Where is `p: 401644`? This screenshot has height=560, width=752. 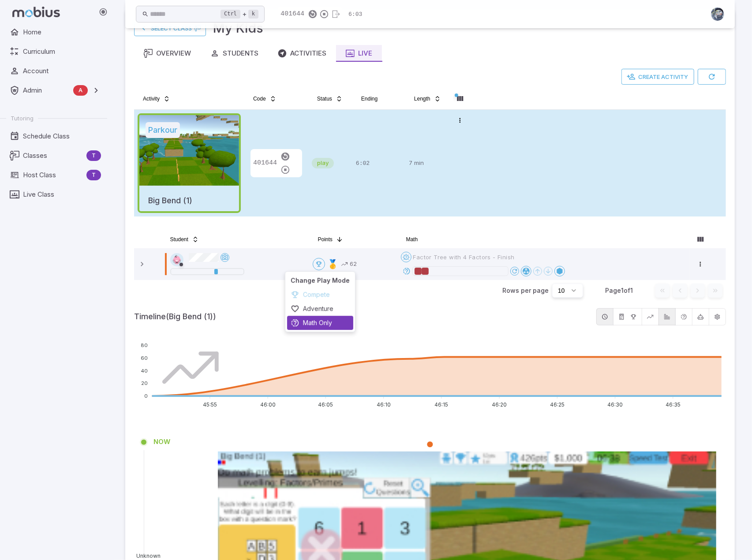 p: 401644 is located at coordinates (291, 14).